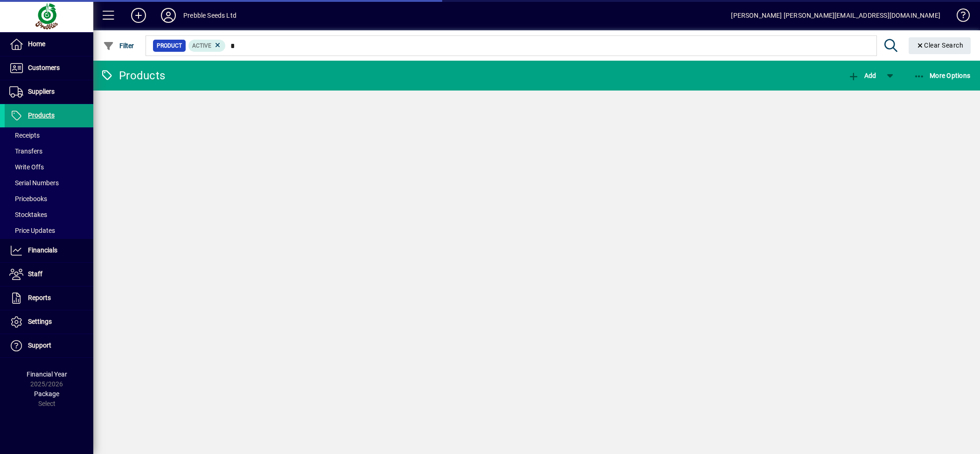 The width and height of the screenshot is (980, 454). I want to click on a: Transfers, so click(49, 151).